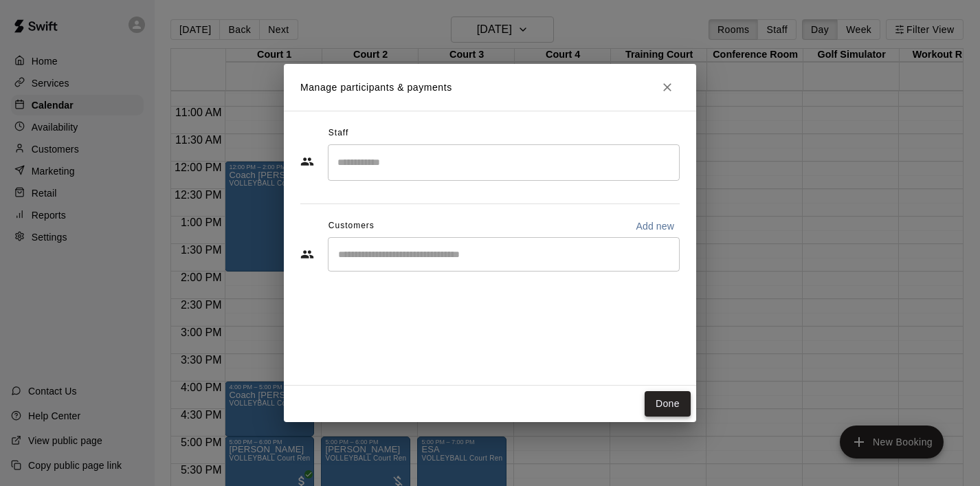 Image resolution: width=980 pixels, height=486 pixels. What do you see at coordinates (307, 254) in the screenshot?
I see `svg: Customers` at bounding box center [307, 254].